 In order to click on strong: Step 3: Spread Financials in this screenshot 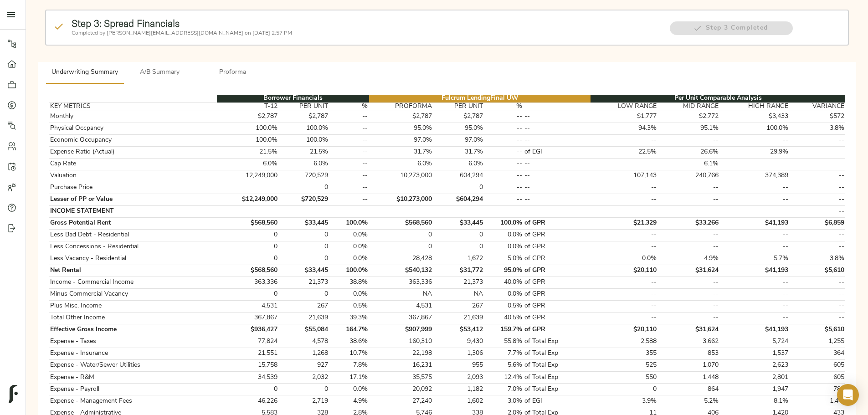, I will do `click(125, 23)`.